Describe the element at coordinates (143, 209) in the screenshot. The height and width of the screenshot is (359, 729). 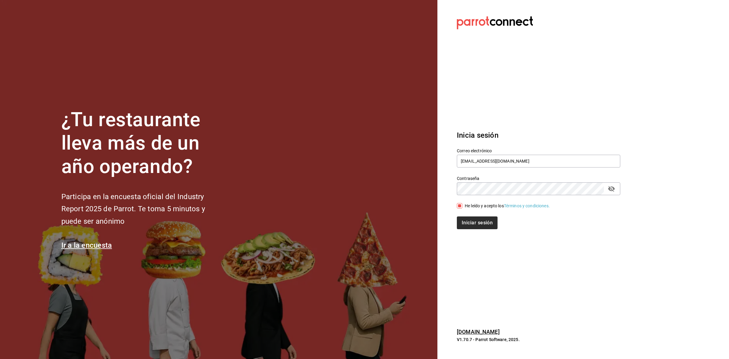
I see `h2: Participa en la encuesta oficial del Industry Report 2025 de Parrot. Te toma 5 minutos y puede se...` at that location.